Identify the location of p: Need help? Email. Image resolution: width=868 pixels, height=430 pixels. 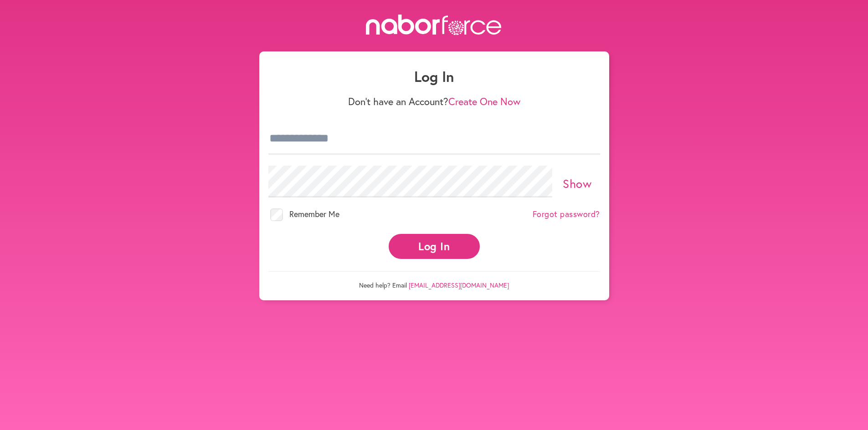
(434, 281).